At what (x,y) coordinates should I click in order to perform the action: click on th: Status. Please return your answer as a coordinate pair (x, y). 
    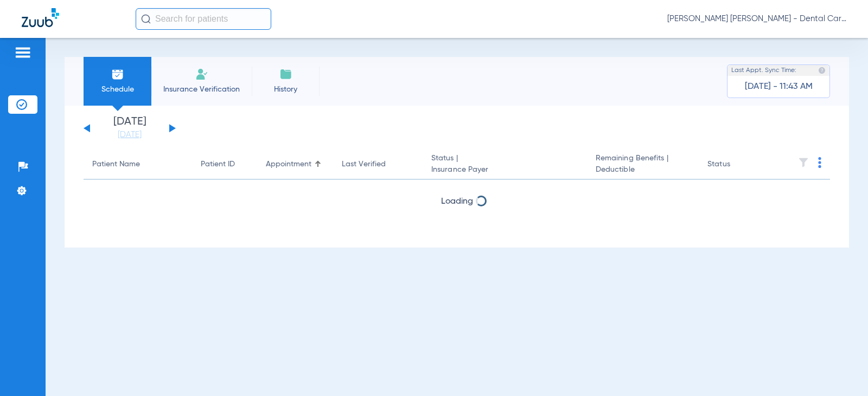
    Looking at the image, I should click on (735, 165).